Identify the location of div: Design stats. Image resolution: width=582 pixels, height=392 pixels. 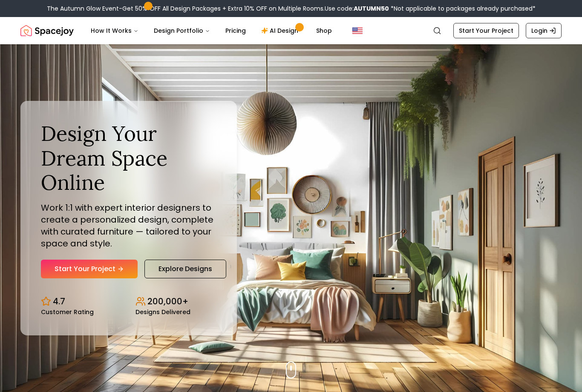
(129, 302).